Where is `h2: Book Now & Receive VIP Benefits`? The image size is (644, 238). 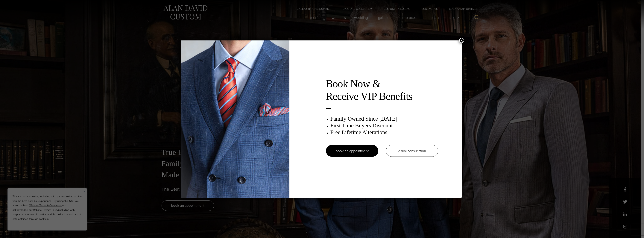 h2: Book Now & Receive VIP Benefits is located at coordinates (382, 90).